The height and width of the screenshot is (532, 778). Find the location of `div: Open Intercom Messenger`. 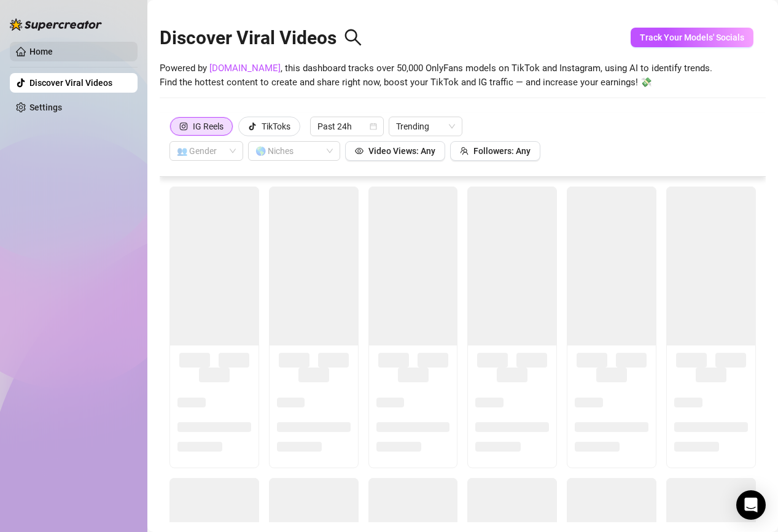

div: Open Intercom Messenger is located at coordinates (751, 506).